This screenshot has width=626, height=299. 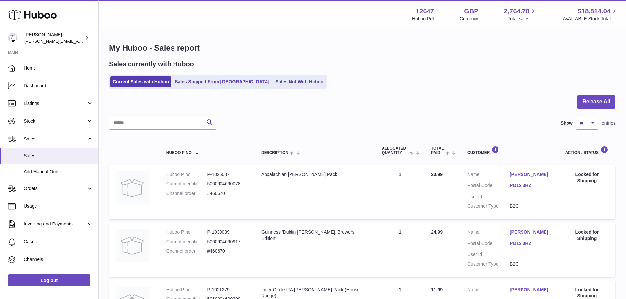 What do you see at coordinates (55, 121) in the screenshot?
I see `span: Stock` at bounding box center [55, 121].